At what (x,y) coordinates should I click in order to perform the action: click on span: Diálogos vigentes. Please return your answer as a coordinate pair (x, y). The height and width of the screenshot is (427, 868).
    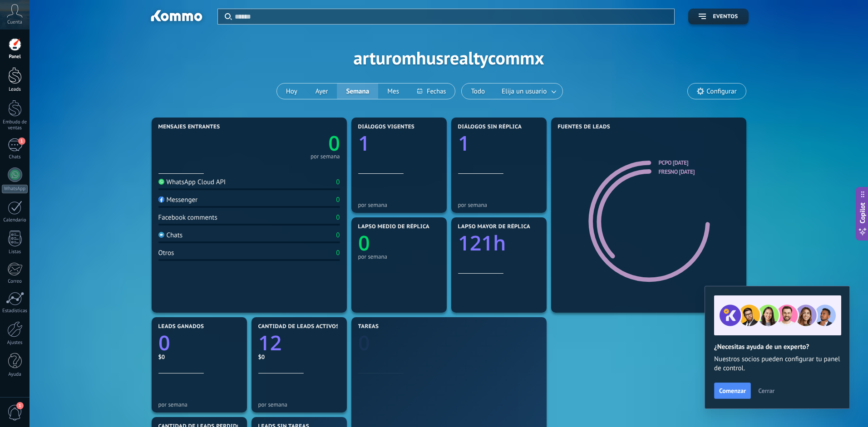
    Looking at the image, I should click on (386, 127).